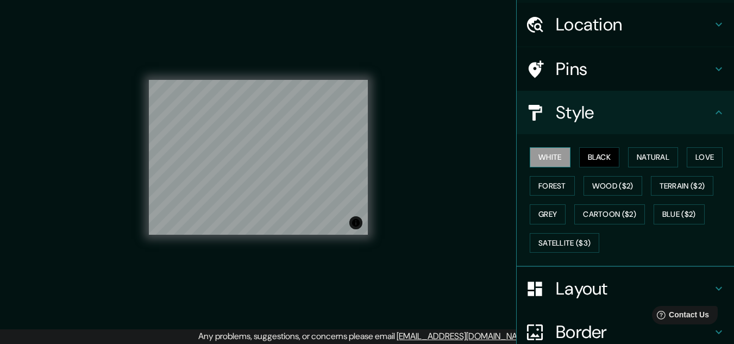  I want to click on button: Satellite ($3), so click(565, 243).